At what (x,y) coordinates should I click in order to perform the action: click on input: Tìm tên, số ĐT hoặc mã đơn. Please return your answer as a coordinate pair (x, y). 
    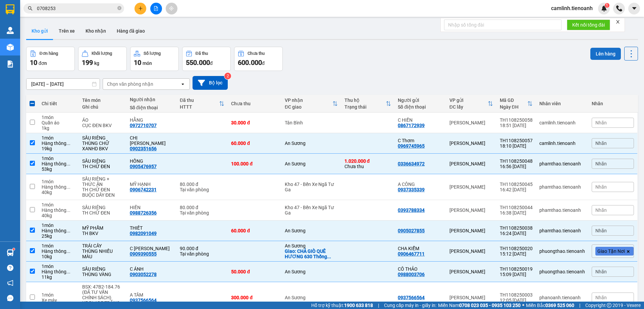
    Looking at the image, I should click on (76, 9).